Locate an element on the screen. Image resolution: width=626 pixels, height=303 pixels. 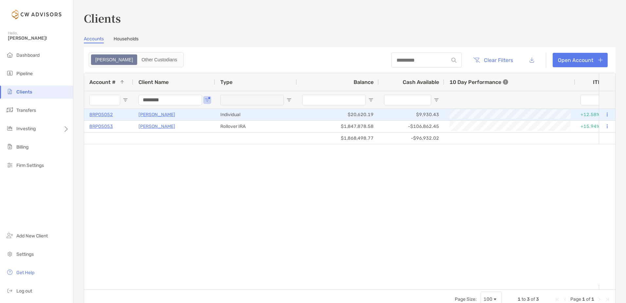
div: Other Custodians is located at coordinates (159, 60).